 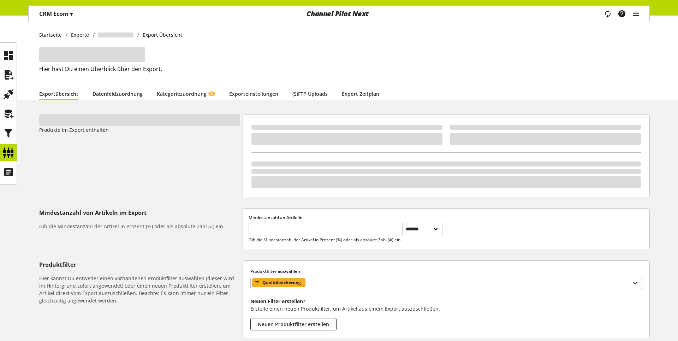 What do you see at coordinates (80, 35) in the screenshot?
I see `a: Exporte` at bounding box center [80, 35].